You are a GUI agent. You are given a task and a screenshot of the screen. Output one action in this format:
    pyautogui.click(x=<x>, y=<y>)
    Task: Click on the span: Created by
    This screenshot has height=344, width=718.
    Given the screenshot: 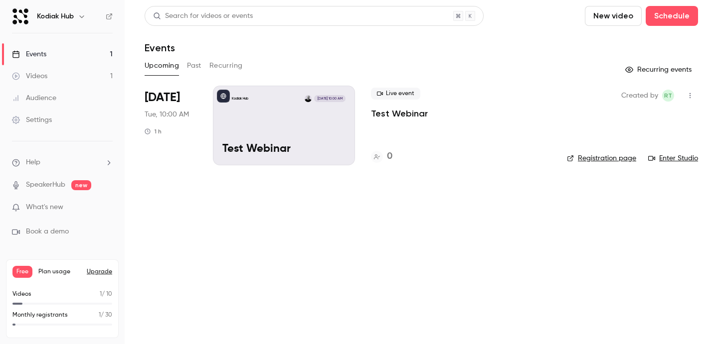 What is the action you would take?
    pyautogui.click(x=640, y=96)
    